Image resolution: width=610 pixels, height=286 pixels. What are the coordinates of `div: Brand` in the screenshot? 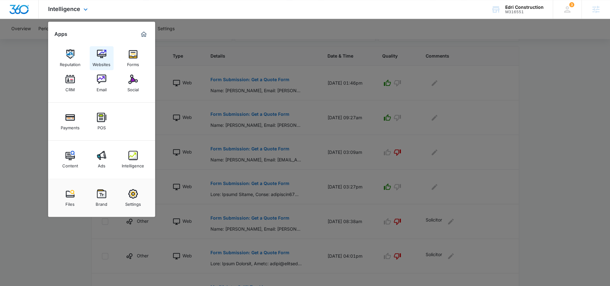 It's located at (101, 203).